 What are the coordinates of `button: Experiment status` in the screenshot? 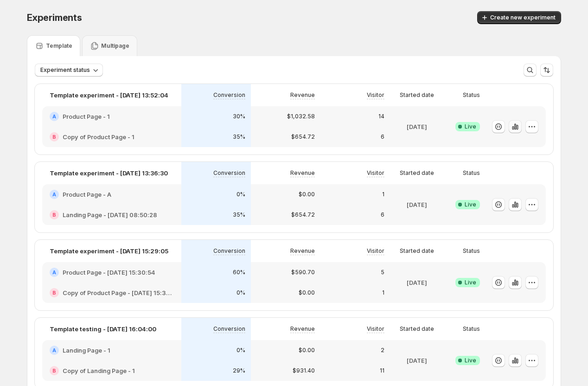 It's located at (68, 70).